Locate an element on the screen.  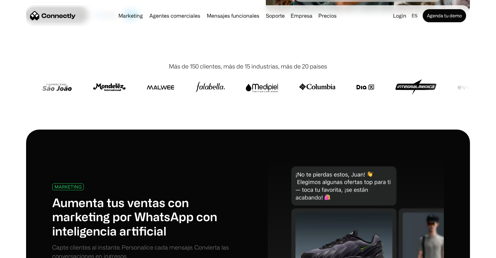
a: Mensajes funcionales is located at coordinates (233, 16).